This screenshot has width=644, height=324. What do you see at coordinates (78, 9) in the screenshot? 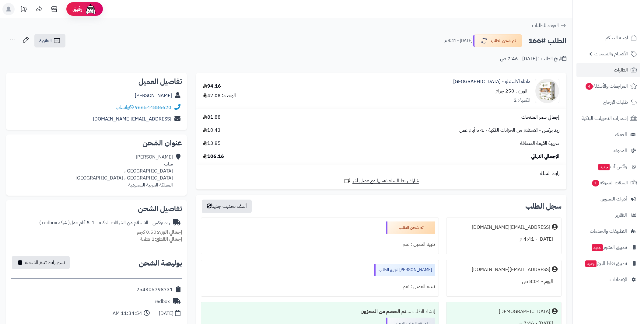
I see `span: رفيق` at bounding box center [78, 9].